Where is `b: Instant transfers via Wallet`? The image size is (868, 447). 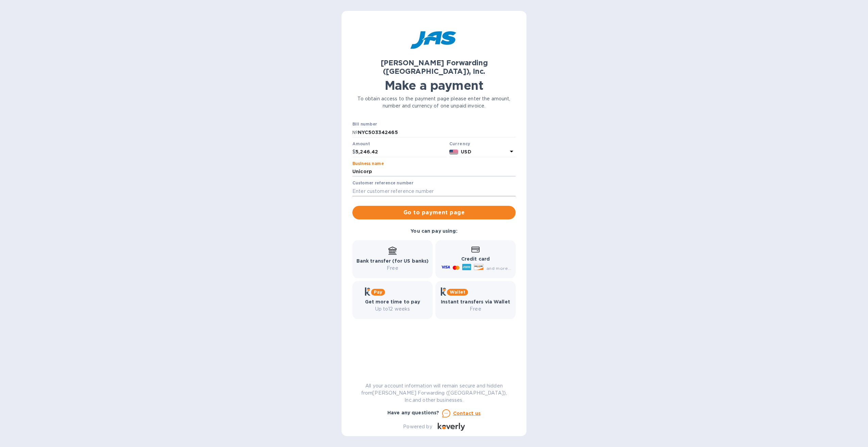 b: Instant transfers via Wallet is located at coordinates (475, 302).